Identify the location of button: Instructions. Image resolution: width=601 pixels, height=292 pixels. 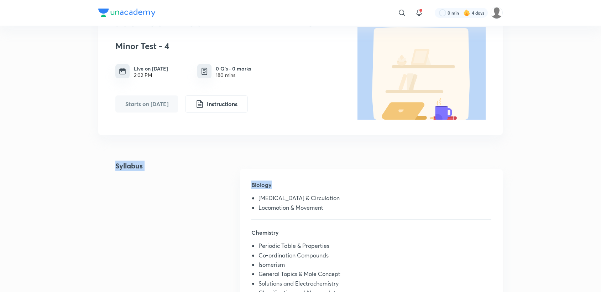
(217, 104).